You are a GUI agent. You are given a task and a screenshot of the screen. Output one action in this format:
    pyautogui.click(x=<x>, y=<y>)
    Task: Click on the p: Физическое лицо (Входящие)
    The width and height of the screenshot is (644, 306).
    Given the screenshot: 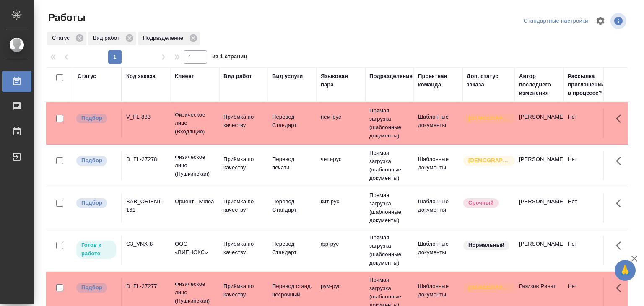 What is the action you would take?
    pyautogui.click(x=195, y=123)
    